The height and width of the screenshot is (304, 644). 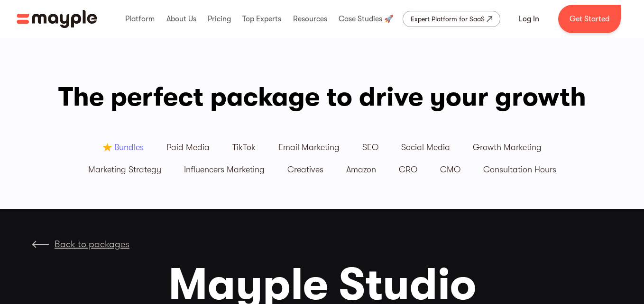 What do you see at coordinates (520, 170) in the screenshot?
I see `div: Consultation Hours` at bounding box center [520, 170].